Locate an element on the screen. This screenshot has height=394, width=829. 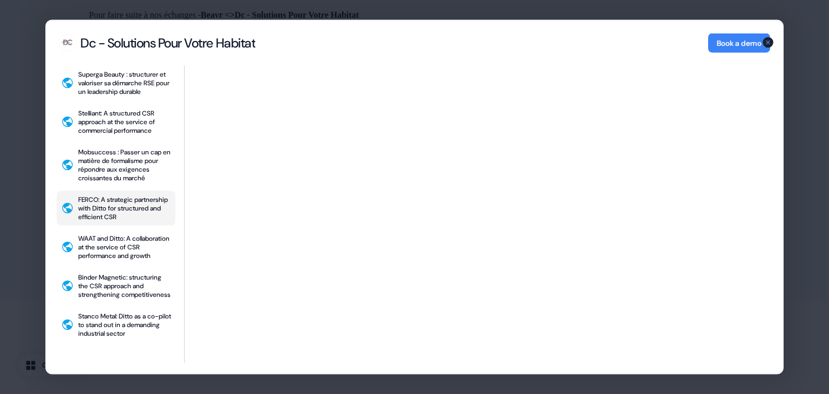
div: FERCO: A strategic partnership with Ditto for structured and efficient CSR is located at coordinates (125, 208).